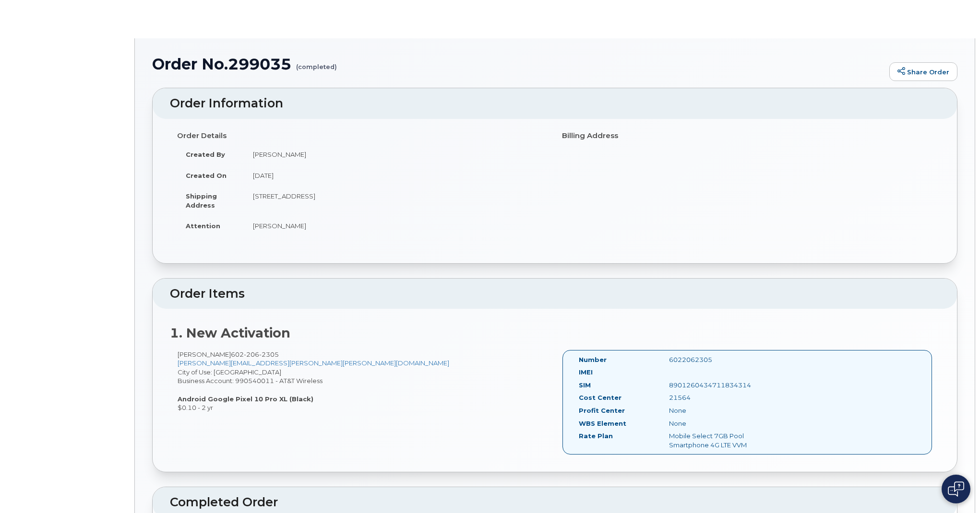 Image resolution: width=980 pixels, height=513 pixels. I want to click on label: Rate Plan, so click(596, 436).